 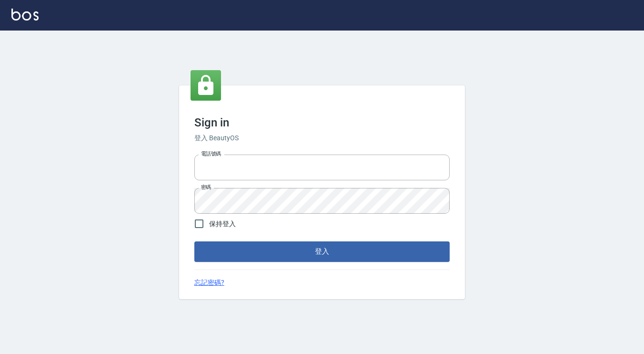 I want to click on button: 登入, so click(x=322, y=251).